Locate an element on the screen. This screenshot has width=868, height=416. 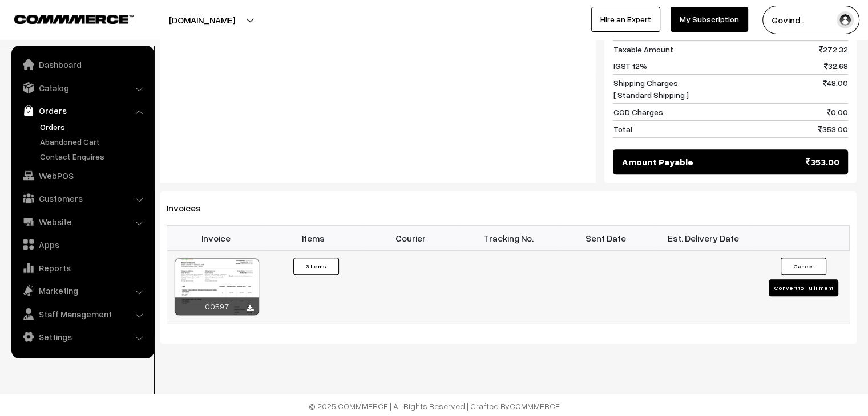
span: 48.00 is located at coordinates (835, 89).